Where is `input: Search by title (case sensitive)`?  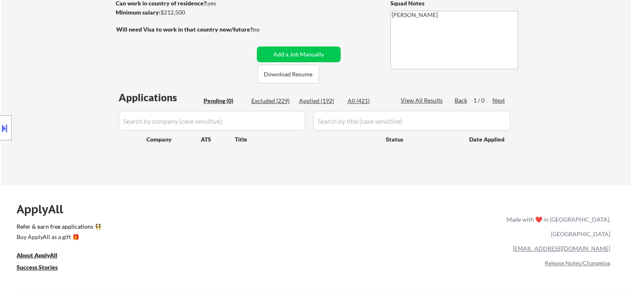
input: Search by title (case sensitive) is located at coordinates (412, 121).